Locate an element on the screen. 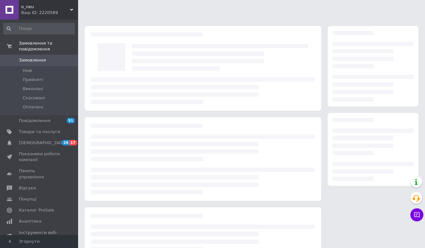 This screenshot has width=425, height=248. span: Інструменти веб-майстра та SEO is located at coordinates (39, 236).